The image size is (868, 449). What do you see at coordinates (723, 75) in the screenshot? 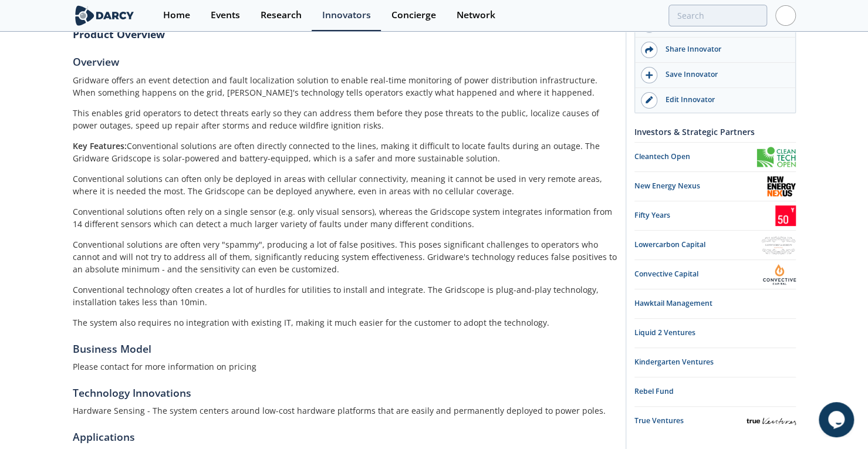
I see `div: Save Innovator` at bounding box center [723, 75].